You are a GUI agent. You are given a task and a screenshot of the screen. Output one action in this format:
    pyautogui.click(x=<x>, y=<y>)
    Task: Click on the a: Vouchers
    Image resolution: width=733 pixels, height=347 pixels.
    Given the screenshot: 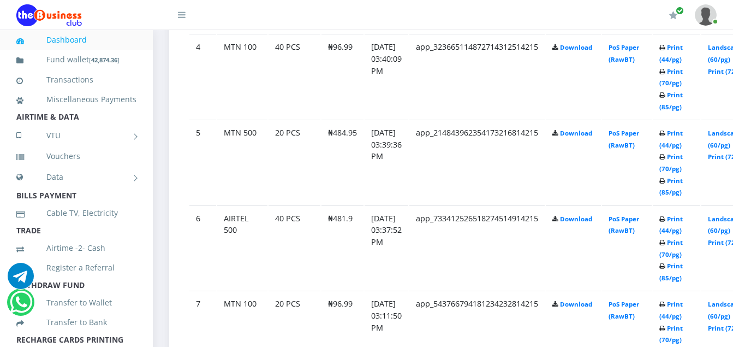 What is the action you would take?
    pyautogui.click(x=76, y=156)
    